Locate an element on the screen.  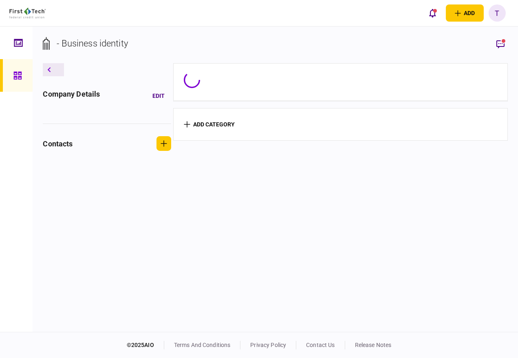
button: add category is located at coordinates (209, 124).